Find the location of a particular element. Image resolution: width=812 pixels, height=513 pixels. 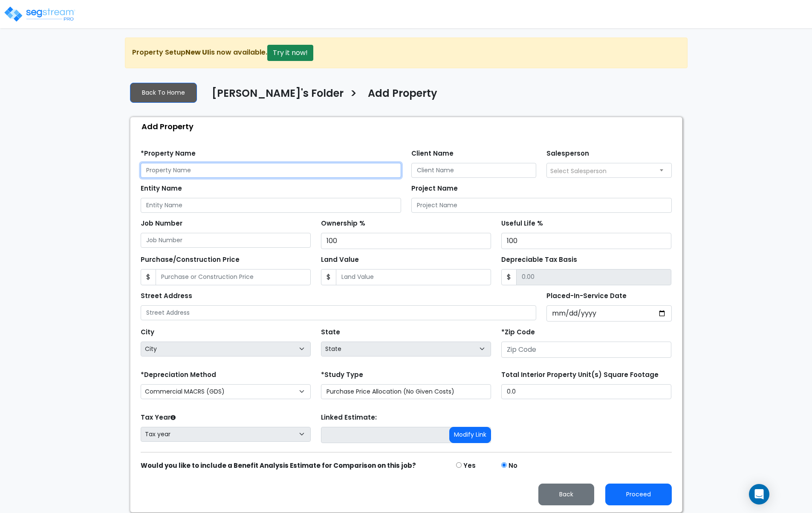

label: *Zip Code is located at coordinates (518, 332).